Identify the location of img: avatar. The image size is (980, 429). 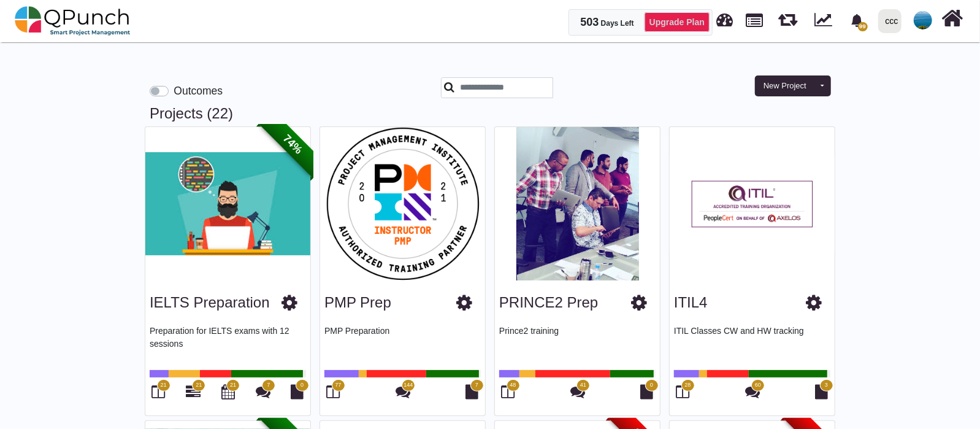
(923, 20).